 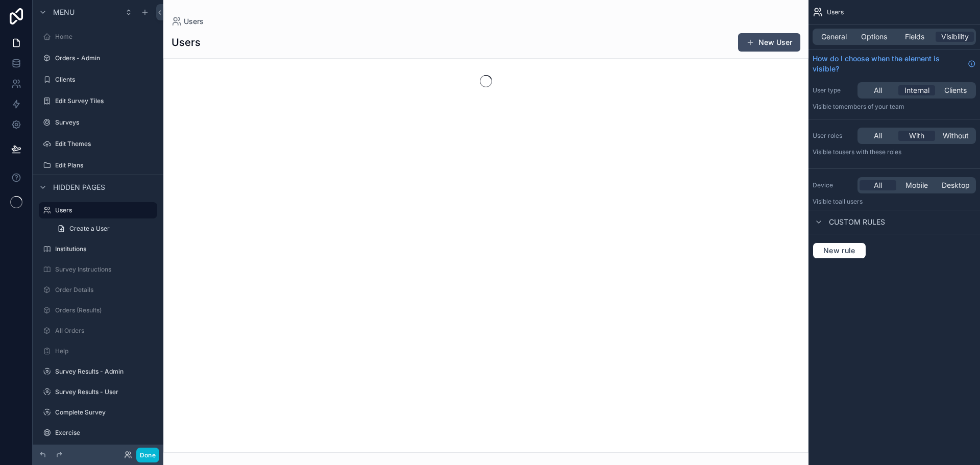 I want to click on label: Users, so click(x=103, y=210).